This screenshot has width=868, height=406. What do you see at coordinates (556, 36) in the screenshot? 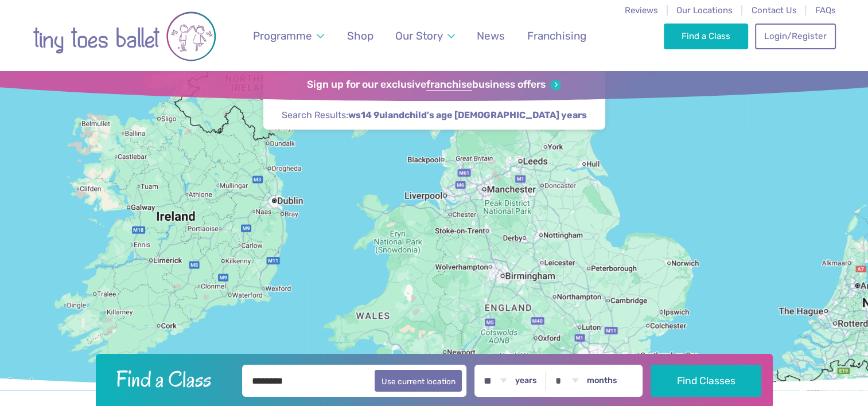
I see `span: Franchising` at bounding box center [556, 36].